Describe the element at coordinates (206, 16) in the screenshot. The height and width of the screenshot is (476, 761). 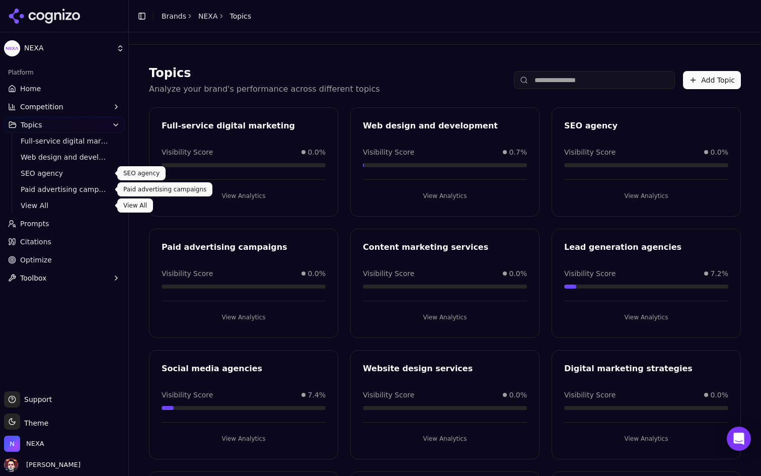
I see `nav: breadcrumb` at that location.